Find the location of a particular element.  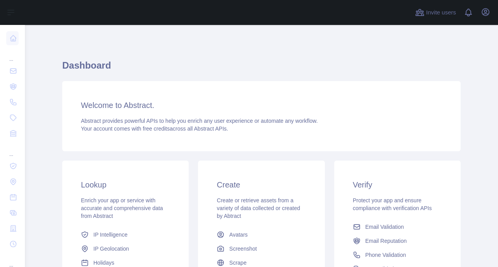

span: Scrape is located at coordinates (238, 262).